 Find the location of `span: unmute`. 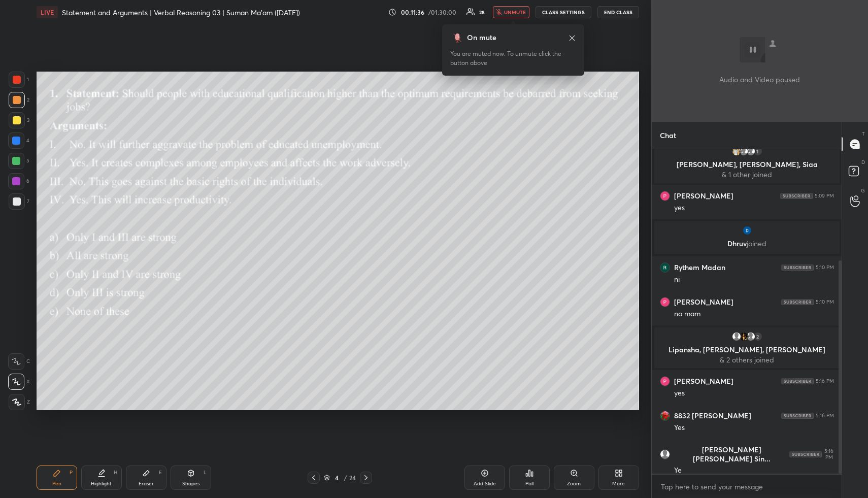

span: unmute is located at coordinates (515, 12).